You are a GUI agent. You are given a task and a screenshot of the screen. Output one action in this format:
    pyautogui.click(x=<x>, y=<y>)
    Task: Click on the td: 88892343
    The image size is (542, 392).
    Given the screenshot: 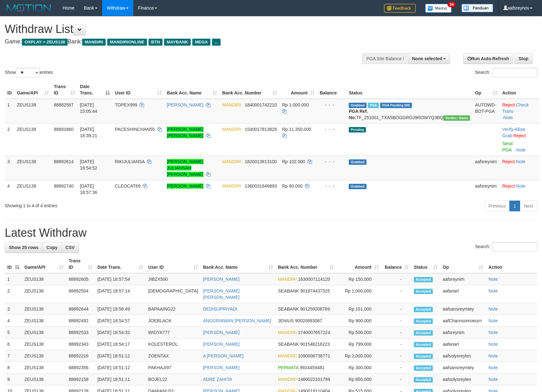 What is the action you would take?
    pyautogui.click(x=80, y=344)
    